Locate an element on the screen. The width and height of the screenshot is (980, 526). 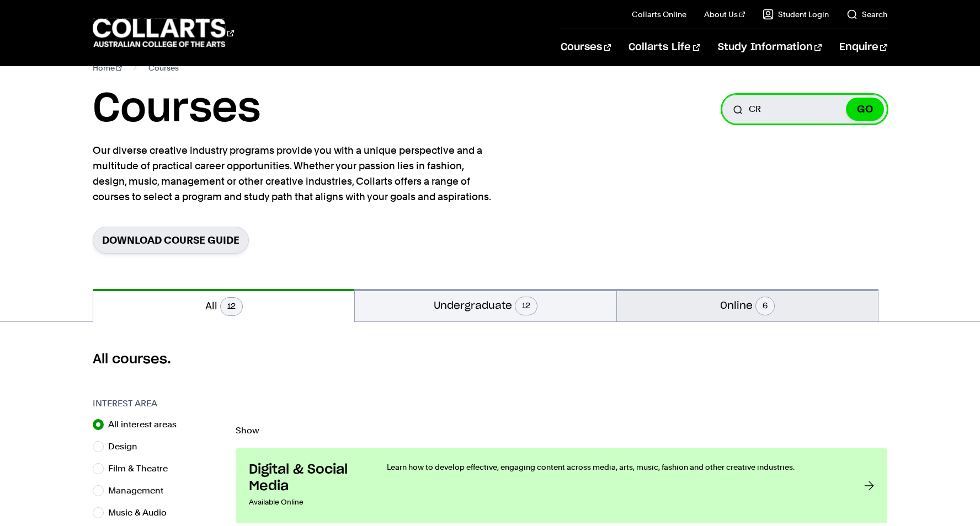
a: Search is located at coordinates (867, 15).